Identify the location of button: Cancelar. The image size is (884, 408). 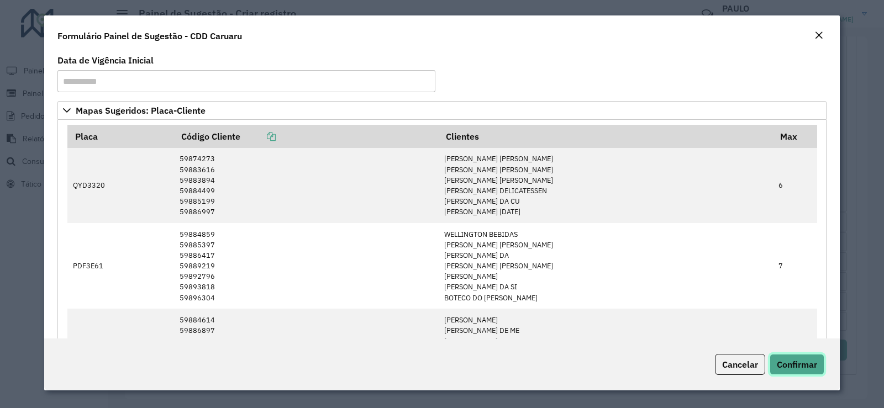
(740, 365).